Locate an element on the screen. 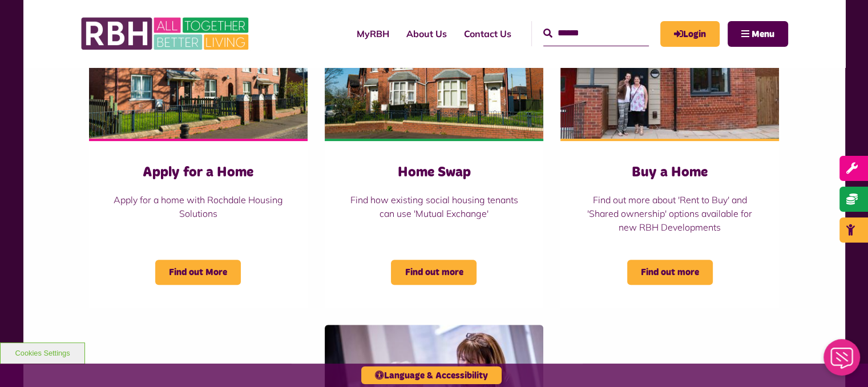 This screenshot has height=387, width=868. img: RBH is located at coordinates (166, 34).